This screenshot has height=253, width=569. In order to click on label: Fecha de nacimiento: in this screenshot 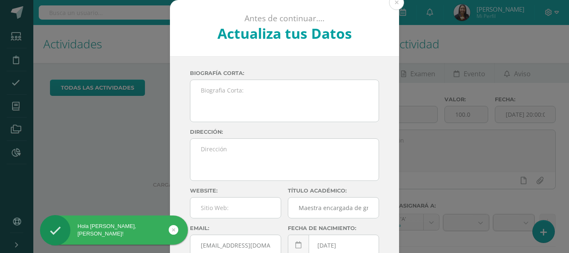, I will do `click(333, 228)`.